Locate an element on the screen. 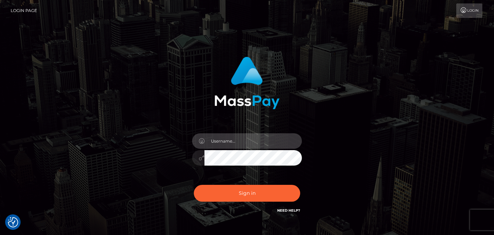  button: Sign in is located at coordinates (247, 193).